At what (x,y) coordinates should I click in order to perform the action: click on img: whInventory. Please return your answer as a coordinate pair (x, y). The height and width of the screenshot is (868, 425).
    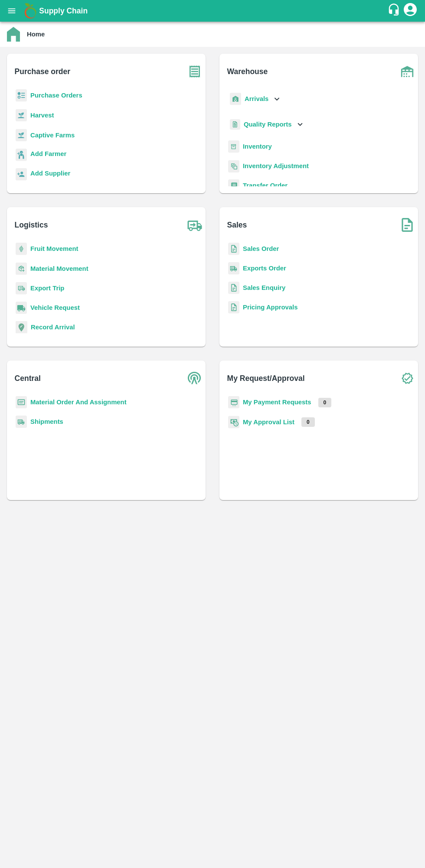
    Looking at the image, I should click on (234, 146).